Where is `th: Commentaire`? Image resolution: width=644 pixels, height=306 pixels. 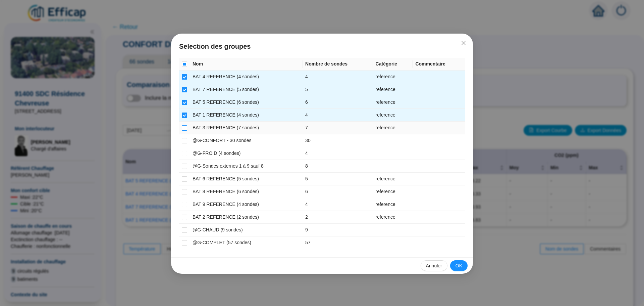 th: Commentaire is located at coordinates (439, 64).